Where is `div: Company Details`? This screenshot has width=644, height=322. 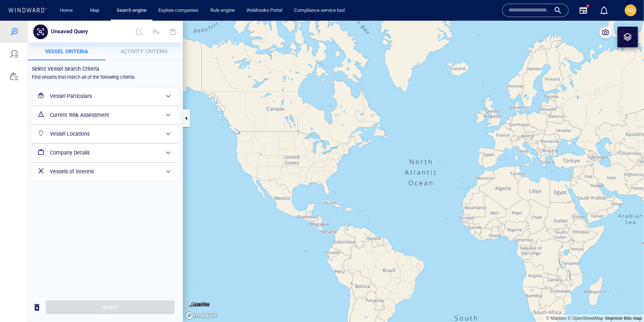 div: Company Details is located at coordinates (105, 132).